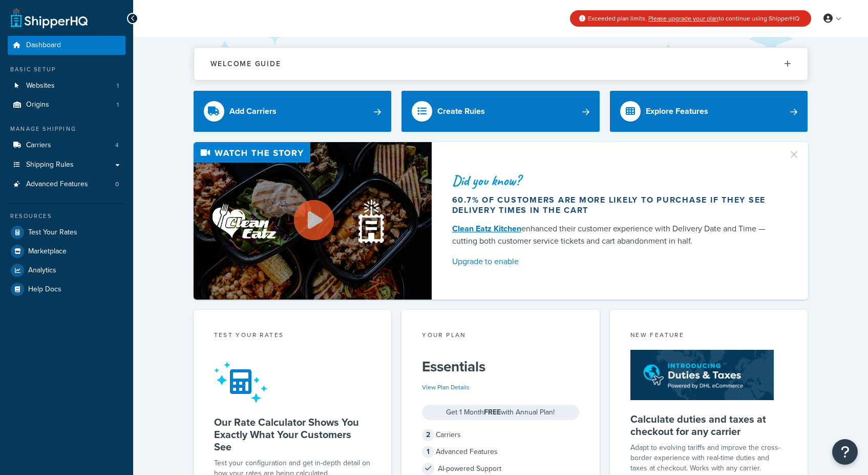 The image size is (868, 475). Describe the element at coordinates (292, 434) in the screenshot. I see `h5: Our Rate Calculator Shows You Exactly What Your Customers See` at that location.